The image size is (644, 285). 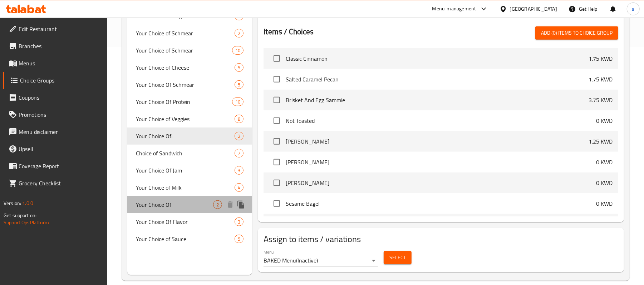 I want to click on span: Version:, so click(x=12, y=203).